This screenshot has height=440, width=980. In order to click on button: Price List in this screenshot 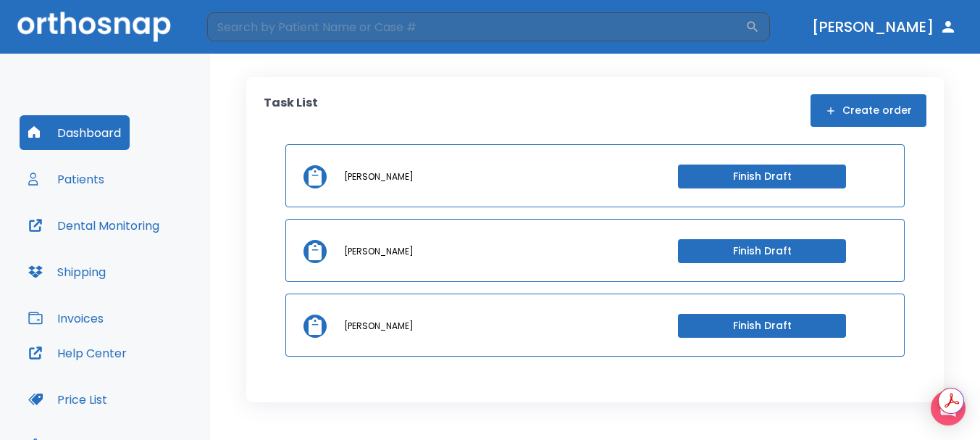, I will do `click(68, 399)`.